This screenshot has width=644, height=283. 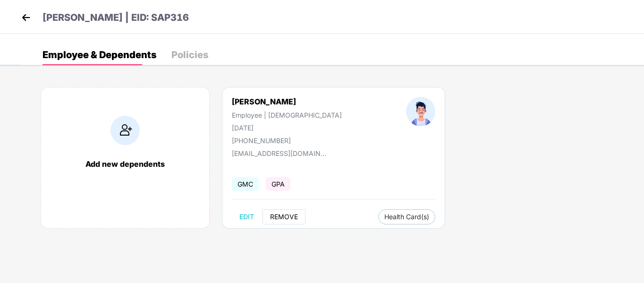 I want to click on button: EDIT, so click(x=246, y=217).